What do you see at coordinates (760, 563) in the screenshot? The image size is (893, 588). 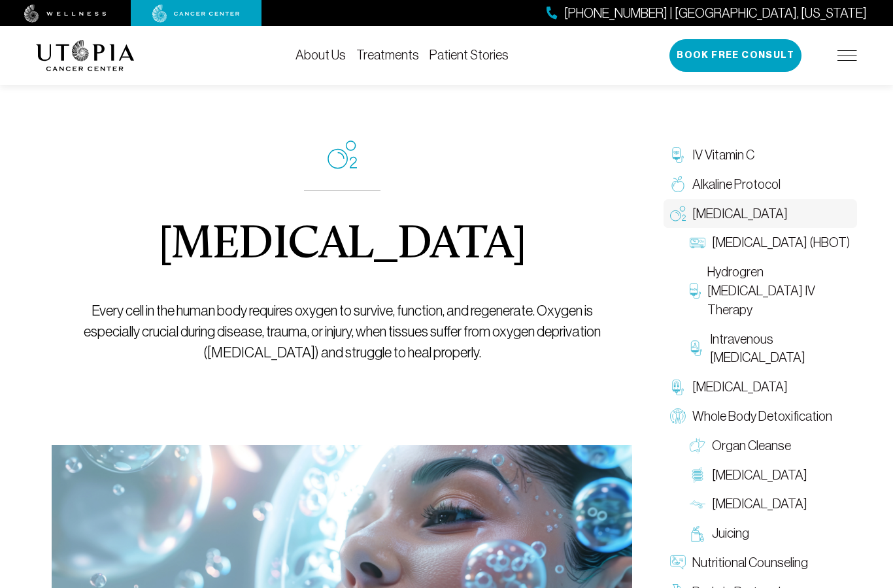 I see `a: Nutritional Counseling` at bounding box center [760, 563].